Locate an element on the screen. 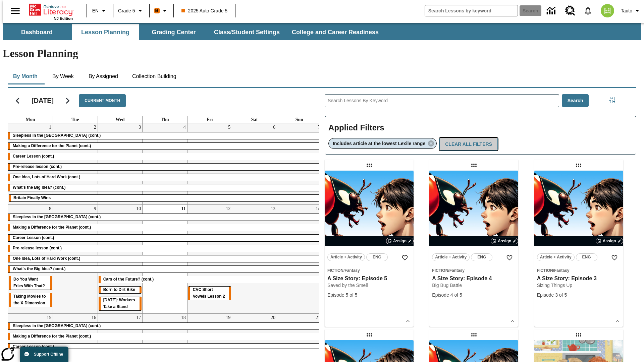  button: Profile/Settings is located at coordinates (631, 11).